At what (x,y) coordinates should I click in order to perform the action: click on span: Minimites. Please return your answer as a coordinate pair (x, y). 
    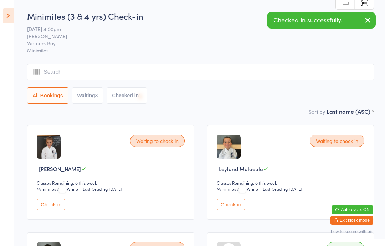
    Looking at the image, I should click on (201, 50).